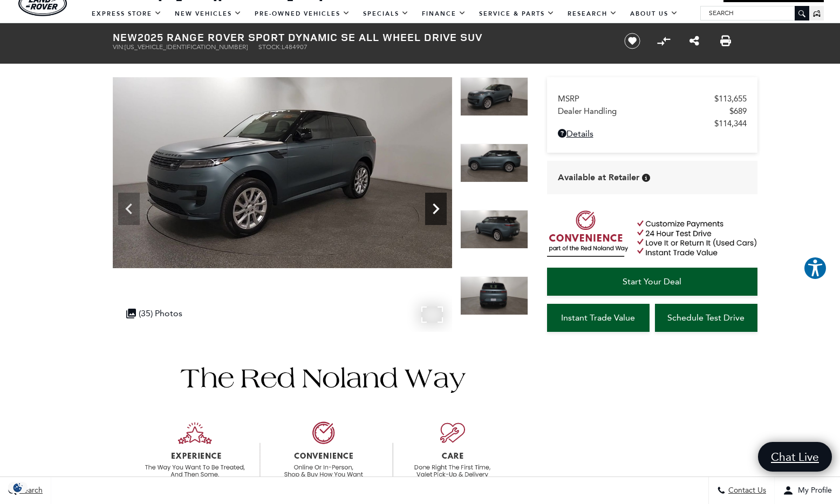 The image size is (840, 504). What do you see at coordinates (129, 208) in the screenshot?
I see `div: Previous` at bounding box center [129, 208].